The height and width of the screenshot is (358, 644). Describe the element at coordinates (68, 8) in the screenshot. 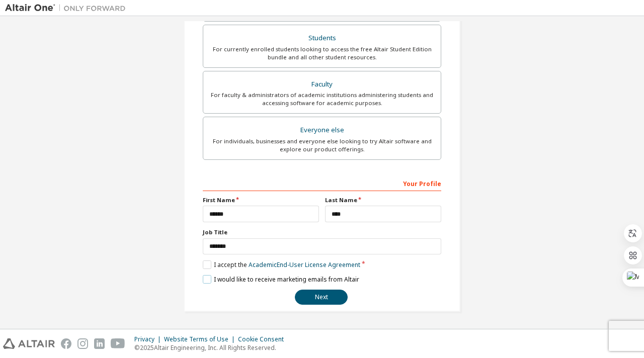

I see `img: Altair One` at that location.